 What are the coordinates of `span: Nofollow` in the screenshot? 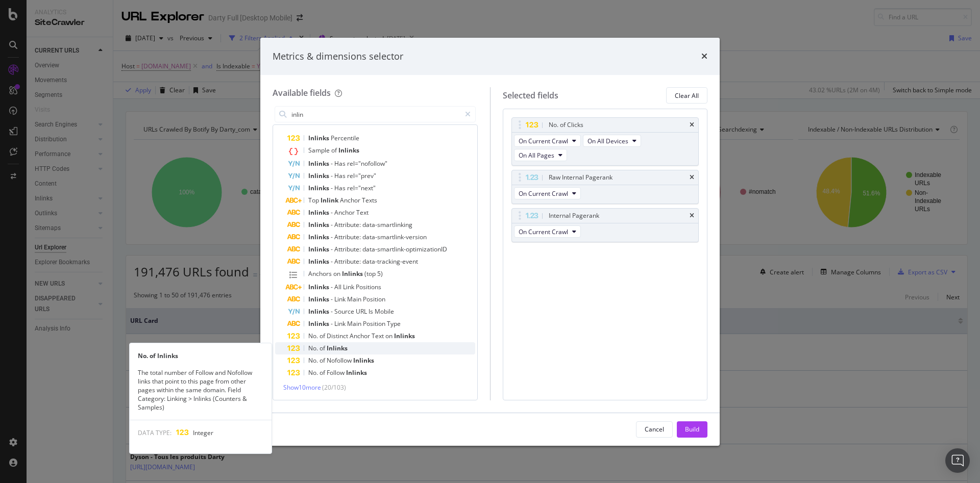 It's located at (340, 360).